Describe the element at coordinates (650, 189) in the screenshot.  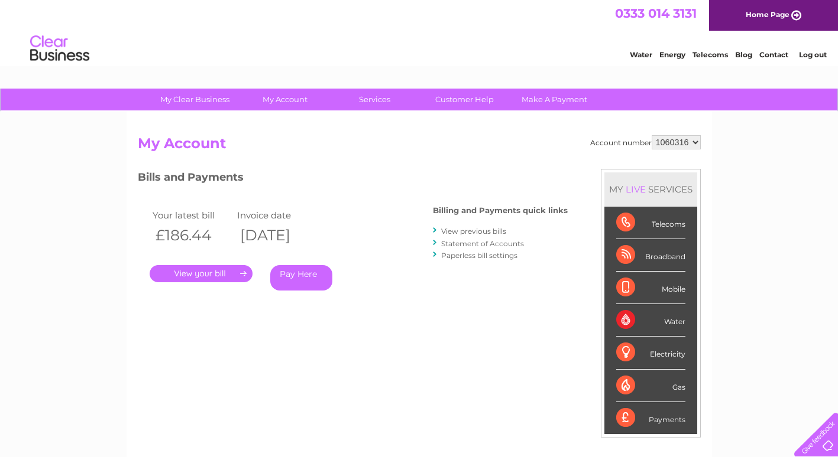
I see `div: MY SERVICES` at that location.